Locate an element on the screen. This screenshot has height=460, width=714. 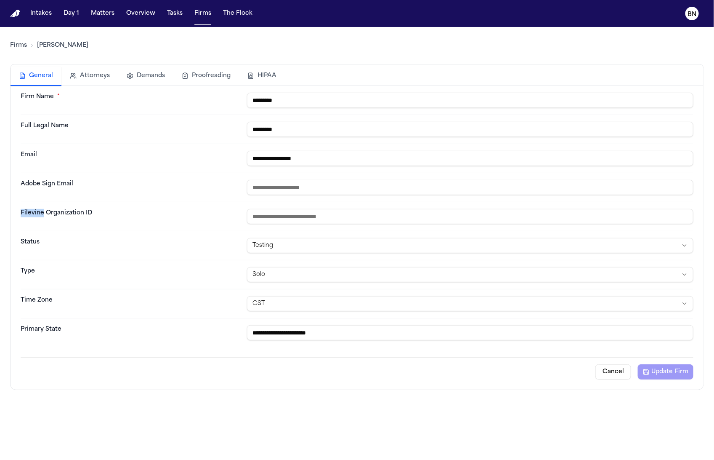
button: Proofreading is located at coordinates (206, 76).